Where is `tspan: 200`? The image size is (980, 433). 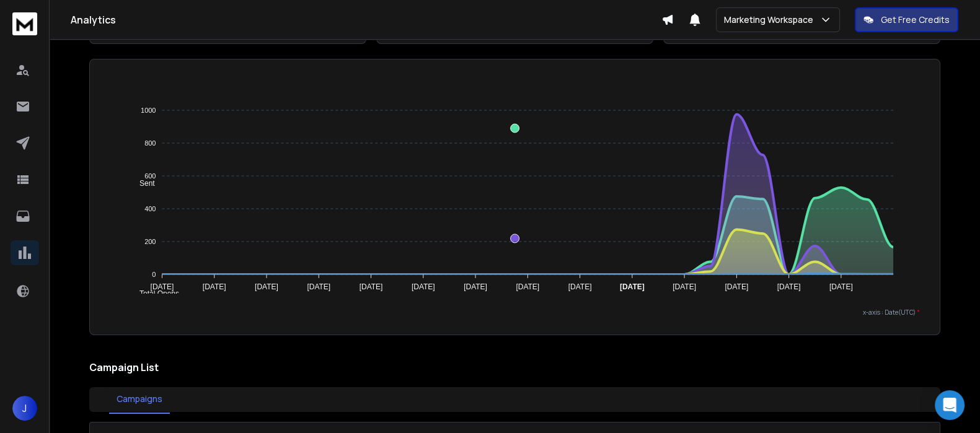 tspan: 200 is located at coordinates (150, 242).